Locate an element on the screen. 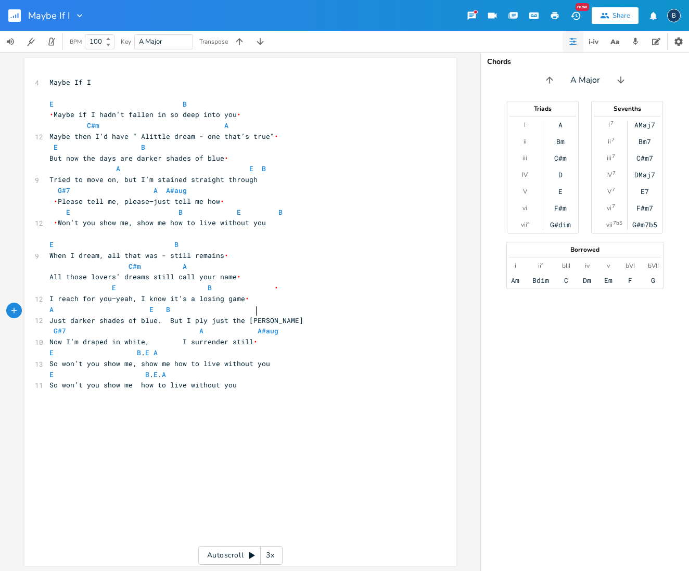  span: When I dream, all that was - still remains is located at coordinates (143, 256).